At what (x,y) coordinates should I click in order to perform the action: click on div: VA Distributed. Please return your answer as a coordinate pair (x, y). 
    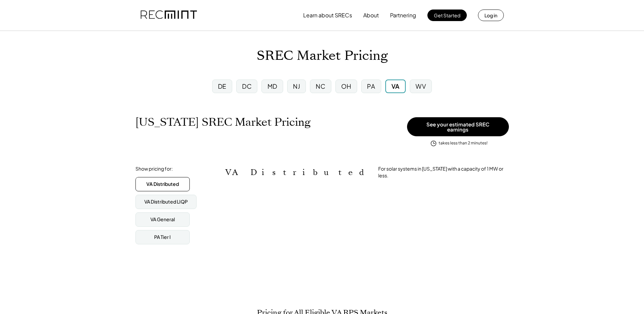
    Looking at the image, I should click on (163, 185).